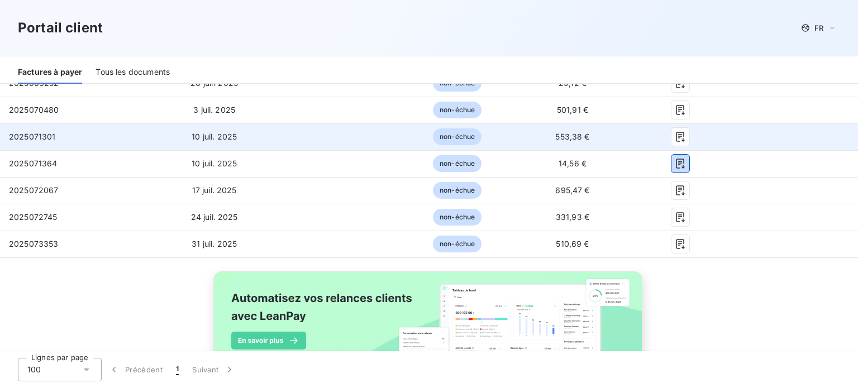 Image resolution: width=858 pixels, height=388 pixels. I want to click on span: 695,47 €, so click(572, 190).